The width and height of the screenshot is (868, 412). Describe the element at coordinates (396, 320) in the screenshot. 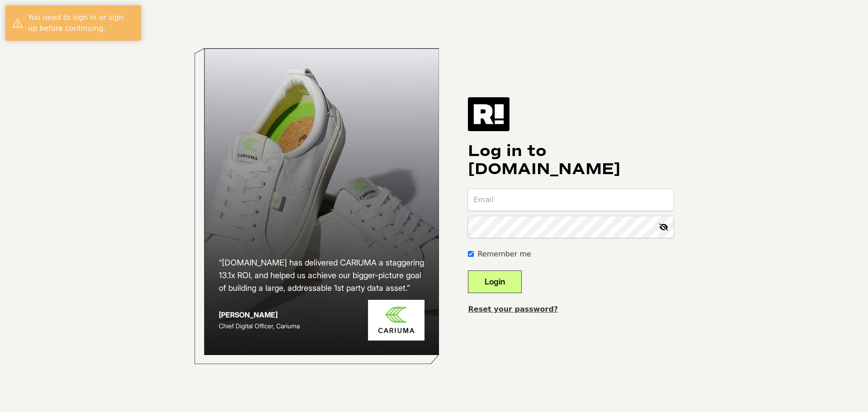

I see `img: Cariuma` at that location.